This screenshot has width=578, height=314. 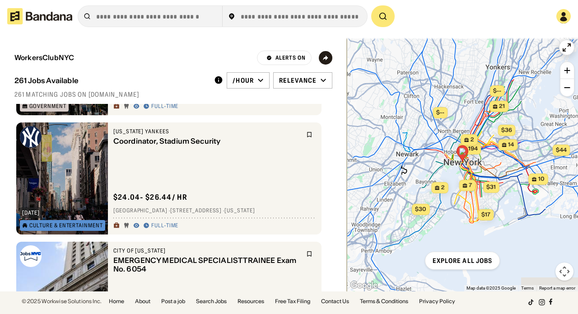 I want to click on span: $31, so click(x=491, y=186).